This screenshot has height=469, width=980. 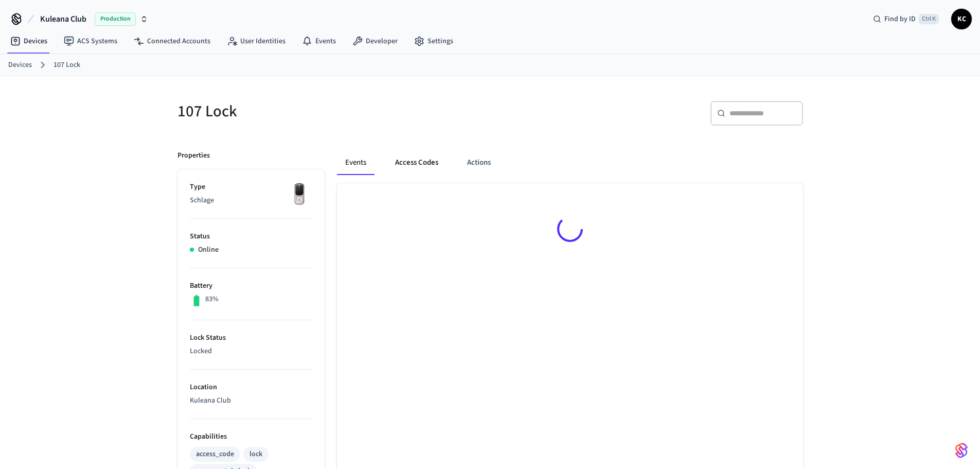 I want to click on p: Battery, so click(x=251, y=286).